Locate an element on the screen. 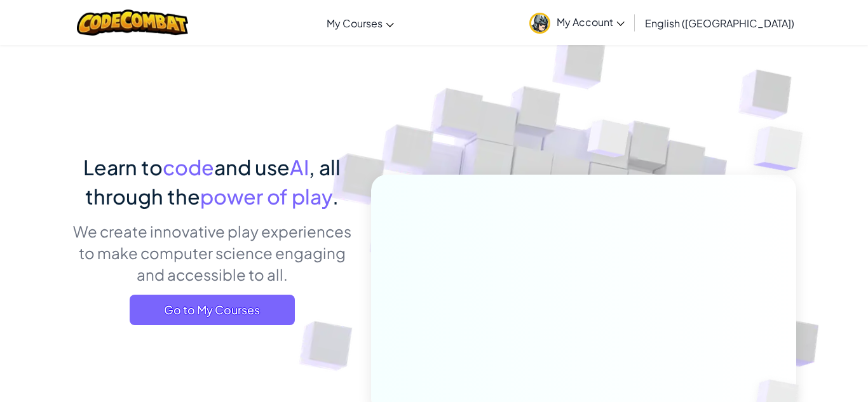 Image resolution: width=868 pixels, height=402 pixels. a: Go to My Courses is located at coordinates (212, 310).